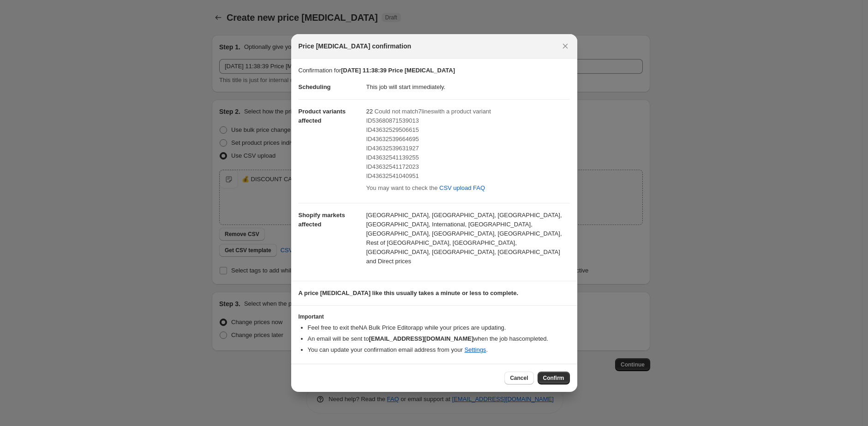  What do you see at coordinates (393, 139) in the screenshot?
I see `span: ID43632539664695` at bounding box center [393, 139].